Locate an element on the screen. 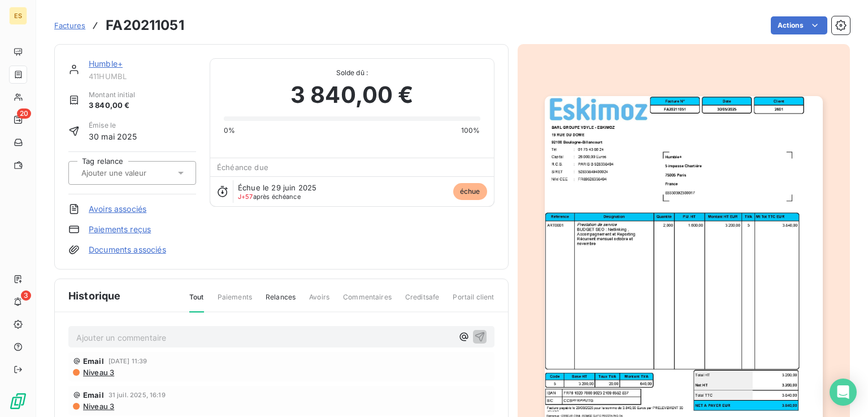 This screenshot has width=868, height=417. h3: FA20211051 is located at coordinates (144, 26).